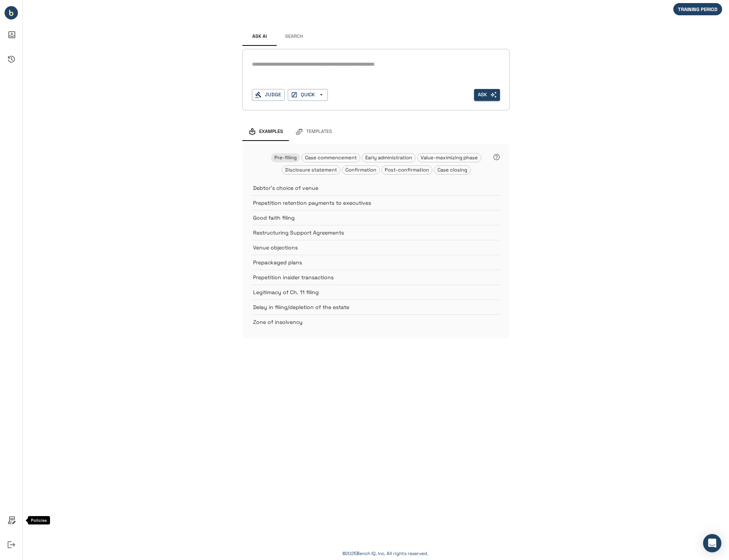 This screenshot has width=729, height=560. What do you see at coordinates (376, 306) in the screenshot?
I see `div: Delay in filing/depletion of the estate` at bounding box center [376, 306].